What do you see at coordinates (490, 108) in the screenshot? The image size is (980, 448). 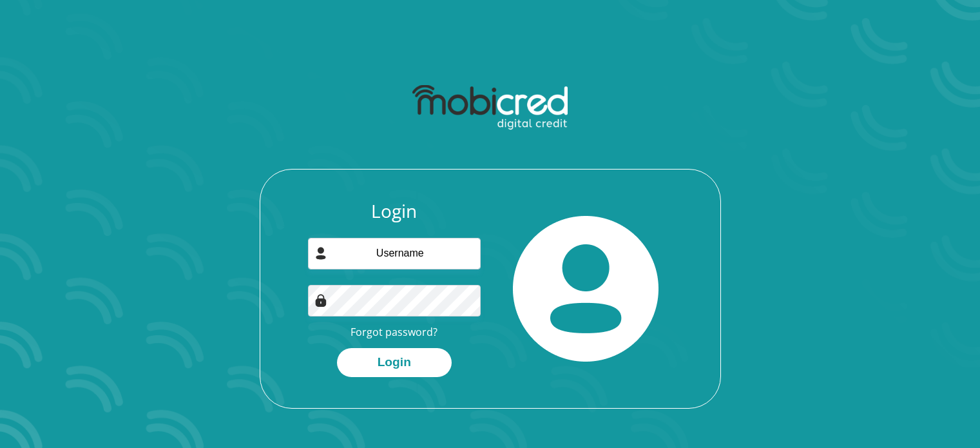 I see `img: mobicred logo` at bounding box center [490, 108].